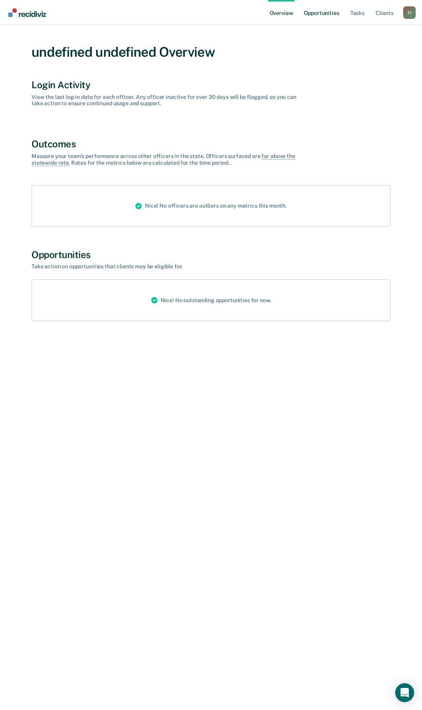  What do you see at coordinates (27, 13) in the screenshot?
I see `img: Recidiviz` at bounding box center [27, 13].